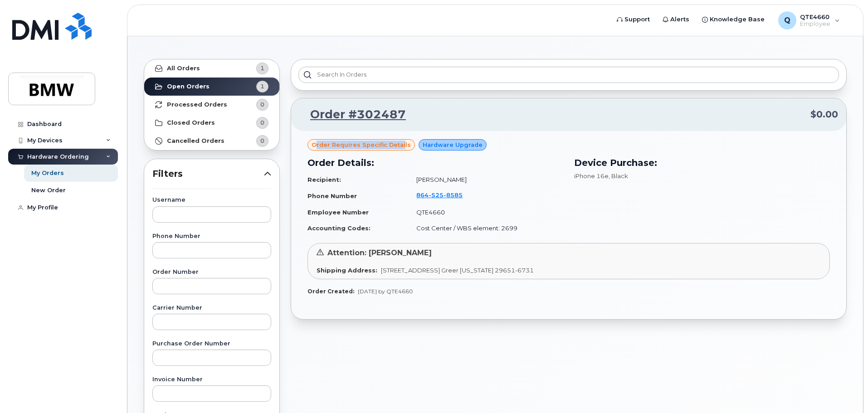 This screenshot has width=868, height=413. I want to click on a: All Orders1, so click(212, 69).